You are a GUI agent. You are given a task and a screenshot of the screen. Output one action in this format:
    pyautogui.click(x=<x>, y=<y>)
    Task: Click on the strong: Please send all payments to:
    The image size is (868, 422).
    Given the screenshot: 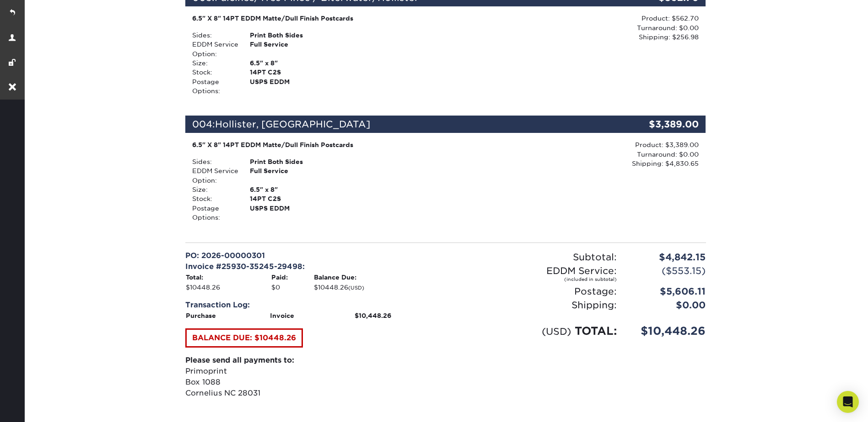 What is the action you would take?
    pyautogui.click(x=240, y=361)
    